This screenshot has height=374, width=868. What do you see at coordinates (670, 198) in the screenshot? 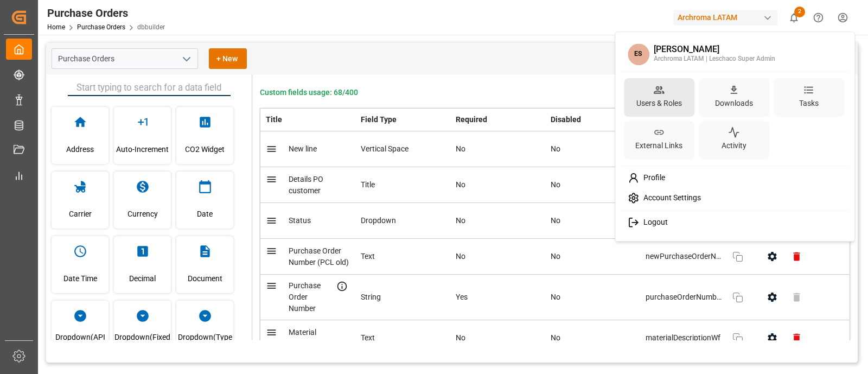
I see `span: Account Settings` at bounding box center [670, 198].